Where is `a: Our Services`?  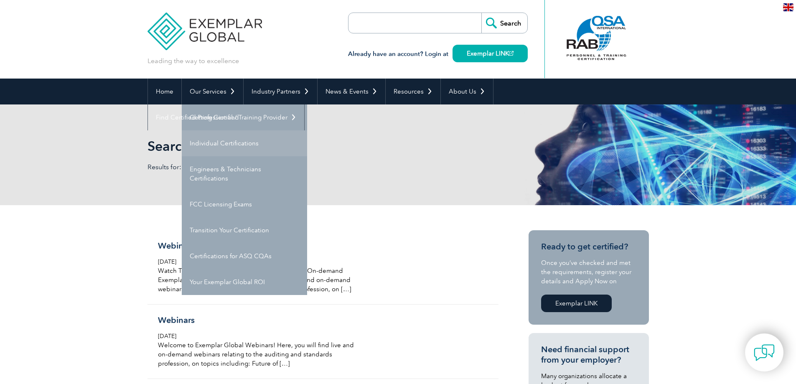 a: Our Services is located at coordinates (212, 92).